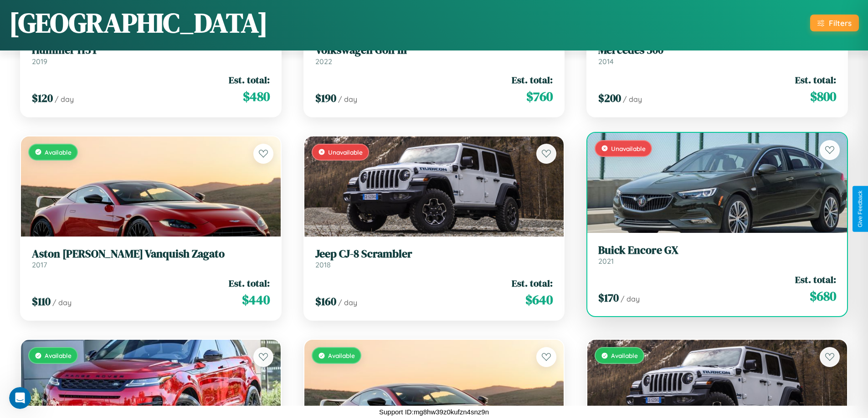 This screenshot has height=418, width=868. Describe the element at coordinates (608, 298) in the screenshot. I see `span: $ 170` at that location.